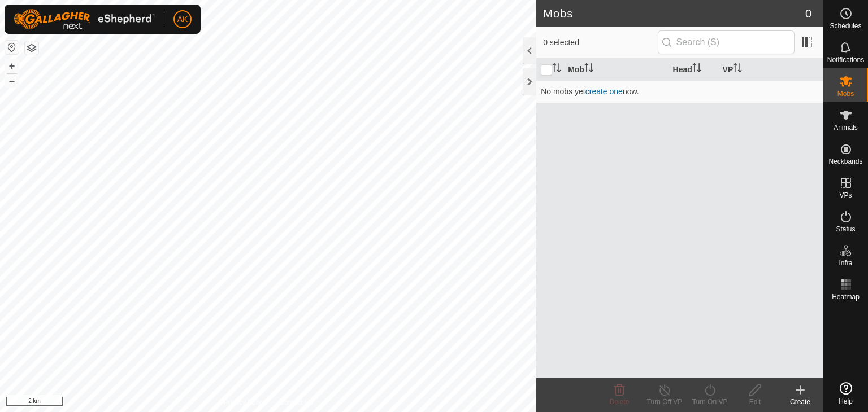 This screenshot has width=868, height=412. Describe the element at coordinates (845, 26) in the screenshot. I see `span: Schedules` at that location.